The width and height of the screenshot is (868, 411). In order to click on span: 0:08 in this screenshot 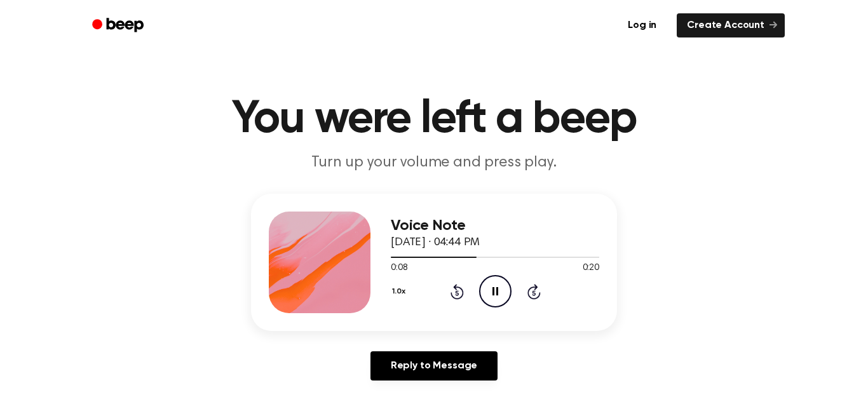, I will do `click(399, 268)`.